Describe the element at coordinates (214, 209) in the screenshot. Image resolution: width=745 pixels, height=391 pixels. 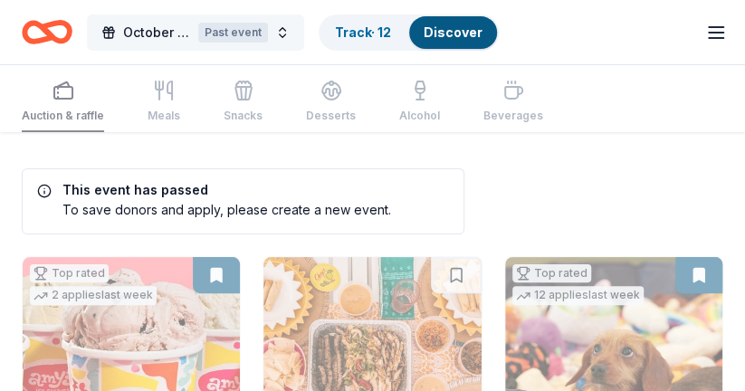
I see `div: To save donors and apply, please create a new event.` at that location.